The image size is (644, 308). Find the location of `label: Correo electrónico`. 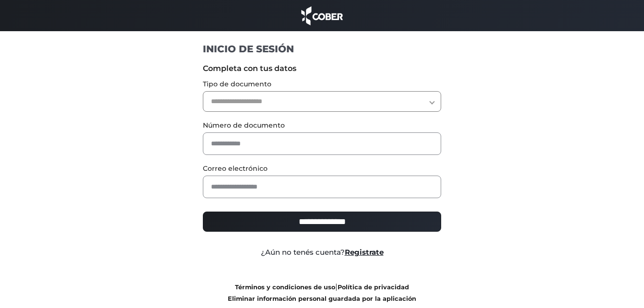

label: Correo electrónico is located at coordinates (322, 168).